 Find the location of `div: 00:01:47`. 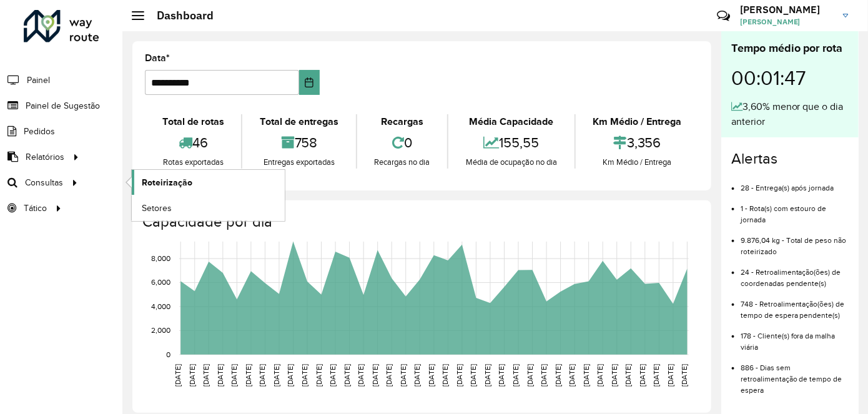

div: 00:01:47 is located at coordinates (790, 78).